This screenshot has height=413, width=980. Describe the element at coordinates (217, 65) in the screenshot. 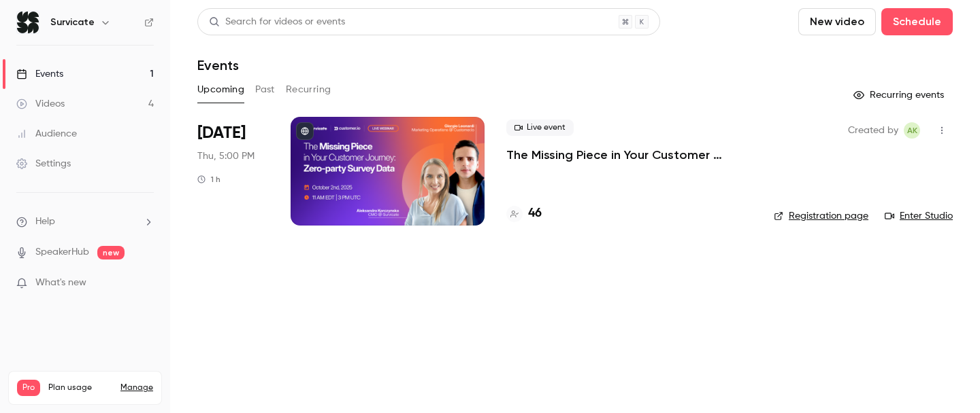

I see `h1: Events` at that location.